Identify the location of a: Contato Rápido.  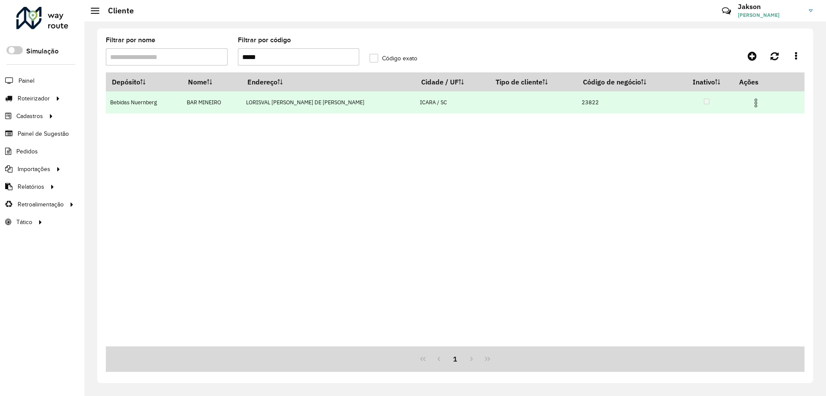
(727, 11).